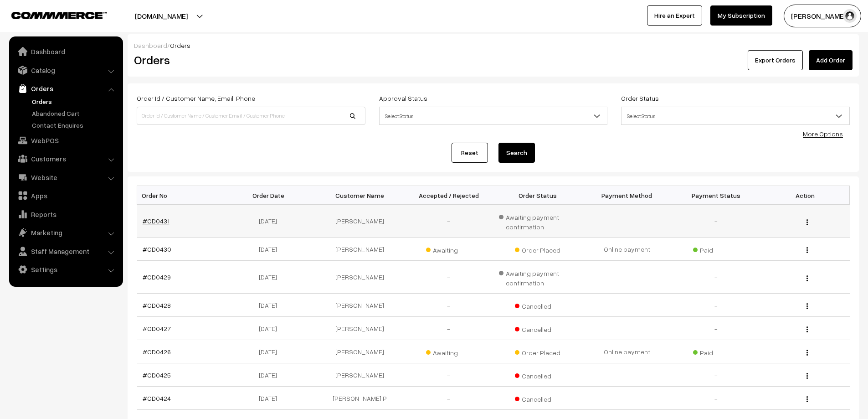 The image size is (868, 419). What do you see at coordinates (65, 214) in the screenshot?
I see `a: Reports` at bounding box center [65, 214].